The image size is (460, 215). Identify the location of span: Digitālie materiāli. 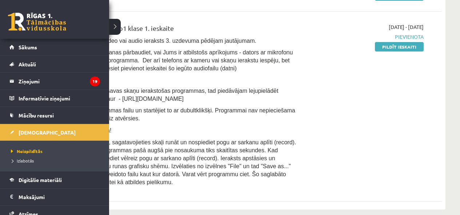
(40, 180).